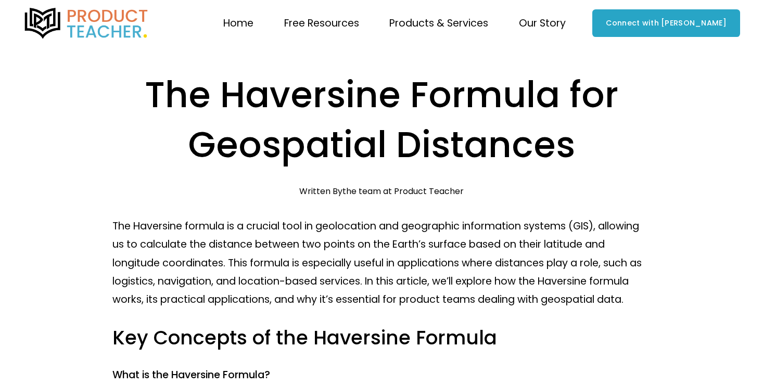 This screenshot has width=763, height=385. I want to click on h4: What is the Haversine Formula?, so click(382, 375).